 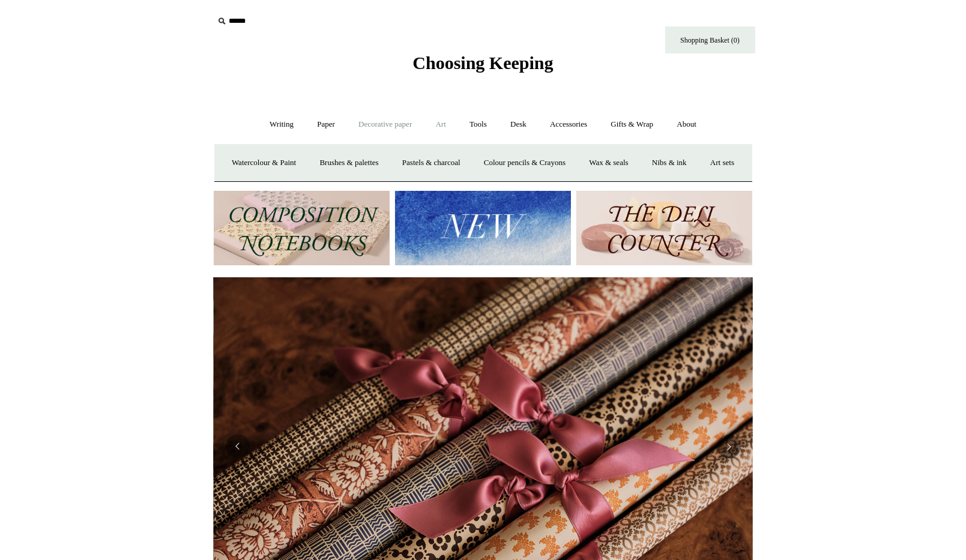 What do you see at coordinates (478, 124) in the screenshot?
I see `a: Tools` at bounding box center [478, 124].